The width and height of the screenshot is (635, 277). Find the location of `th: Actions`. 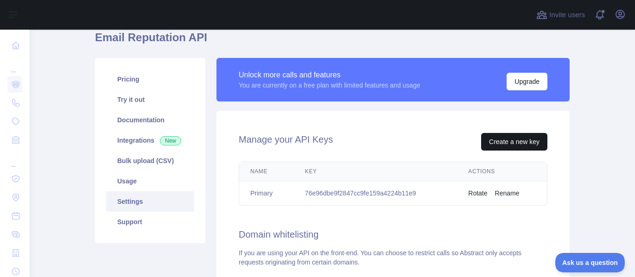

th: Actions is located at coordinates (502, 171).